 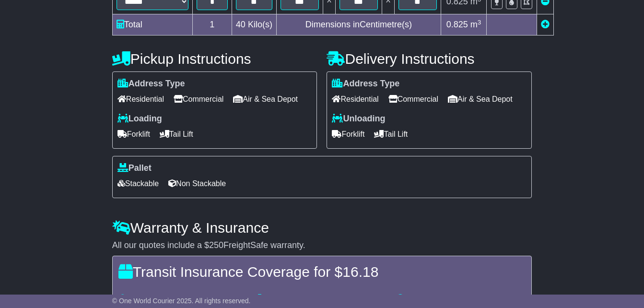 I want to click on span: © One World Courier 2025. All rights reserved., so click(x=181, y=300).